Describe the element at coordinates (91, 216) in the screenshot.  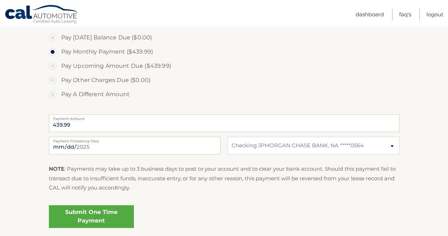
I see `a: Submit One Time Payment` at that location.